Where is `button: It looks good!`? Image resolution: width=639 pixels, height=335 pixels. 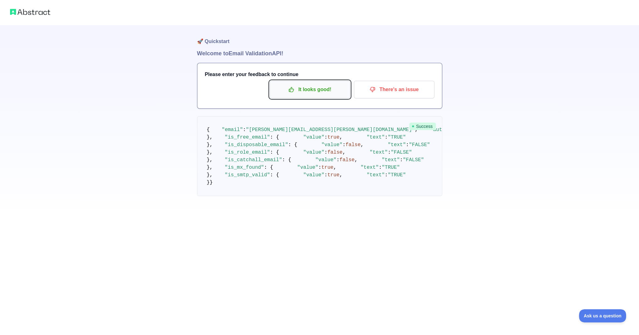
button: It looks good! is located at coordinates (310, 90).